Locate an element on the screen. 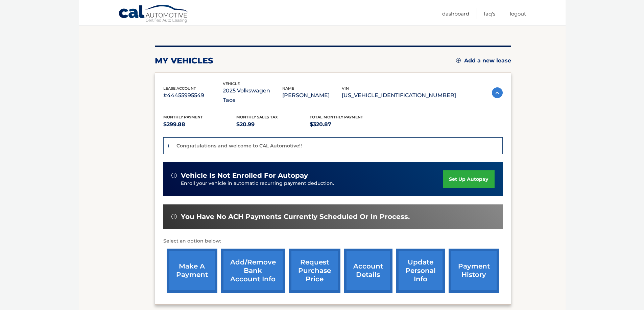 This screenshot has width=644, height=310. span: name is located at coordinates (288, 89).